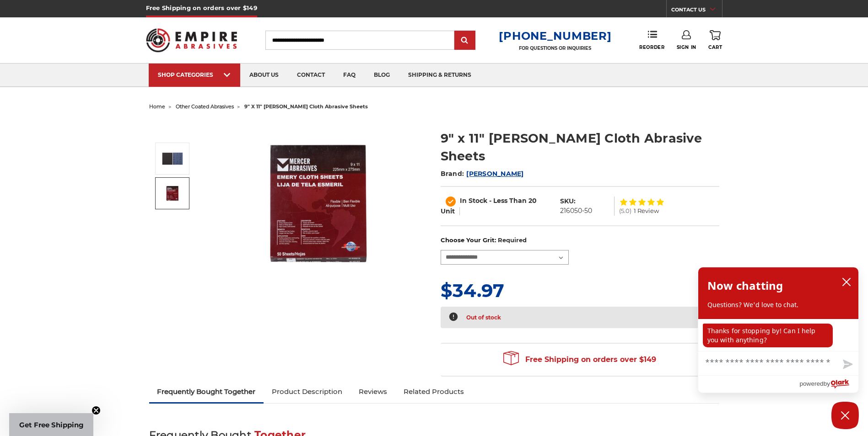 Image resolution: width=868 pixels, height=436 pixels. I want to click on p: Questions? We'd love to chat., so click(778, 305).